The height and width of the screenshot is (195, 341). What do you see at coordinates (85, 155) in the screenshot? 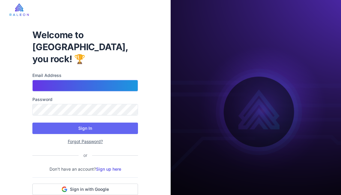
I see `div: or` at bounding box center [85, 155].